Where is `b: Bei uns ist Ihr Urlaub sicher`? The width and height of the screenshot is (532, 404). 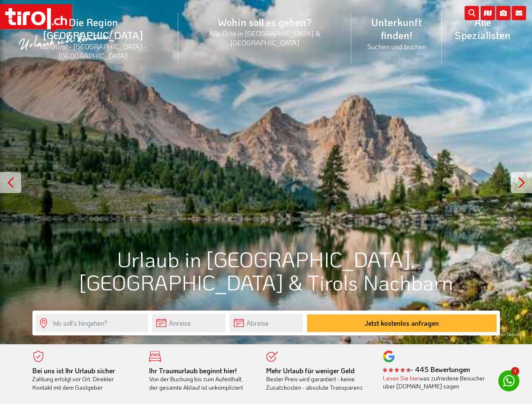 b: Bei uns ist Ihr Urlaub sicher is located at coordinates (74, 370).